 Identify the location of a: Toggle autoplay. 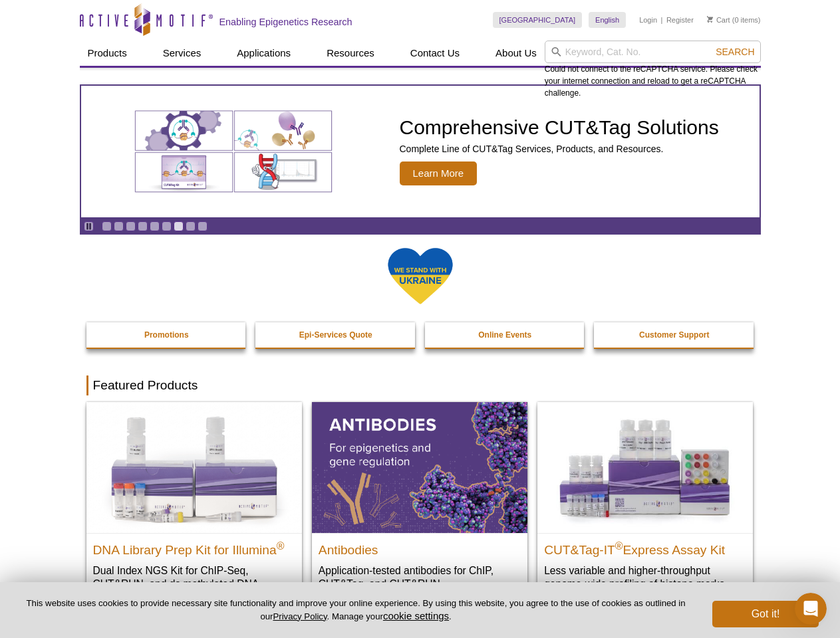
(89, 226).